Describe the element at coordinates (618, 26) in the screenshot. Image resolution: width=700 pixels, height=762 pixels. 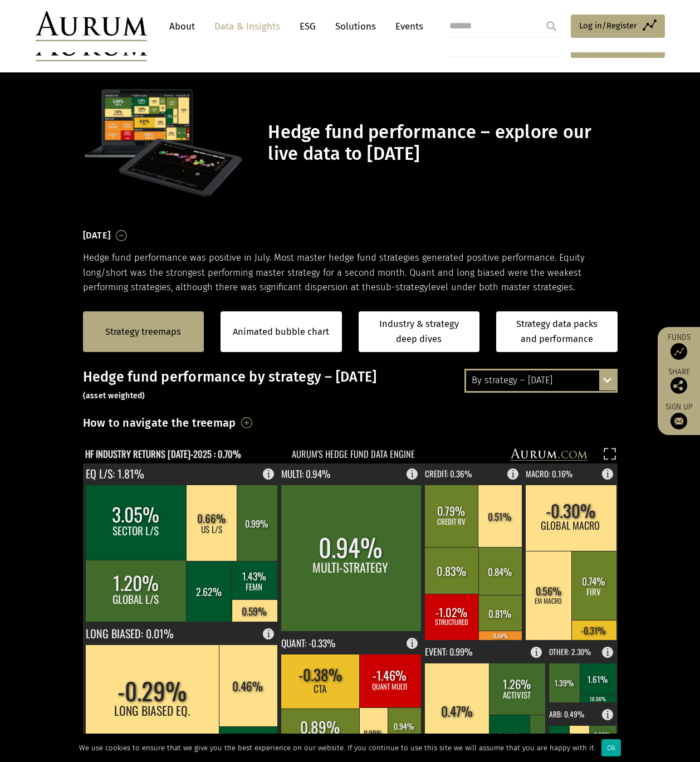
I see `a: Log in/Register` at that location.